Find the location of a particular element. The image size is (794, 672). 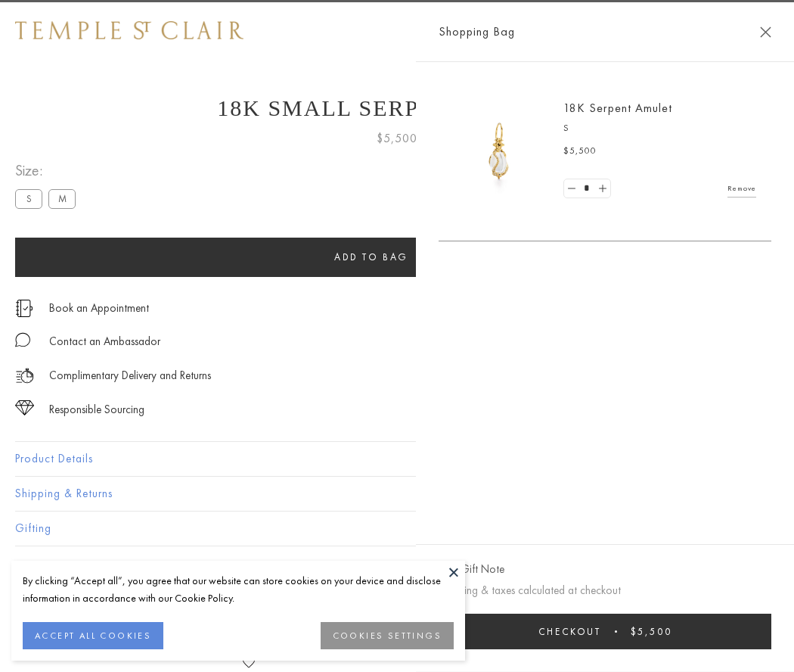

a: 18K Serpent Amulet is located at coordinates (618, 108).